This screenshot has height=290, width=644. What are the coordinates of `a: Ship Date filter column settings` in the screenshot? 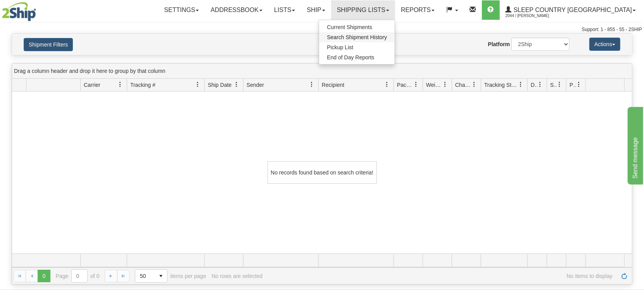 It's located at (236, 85).